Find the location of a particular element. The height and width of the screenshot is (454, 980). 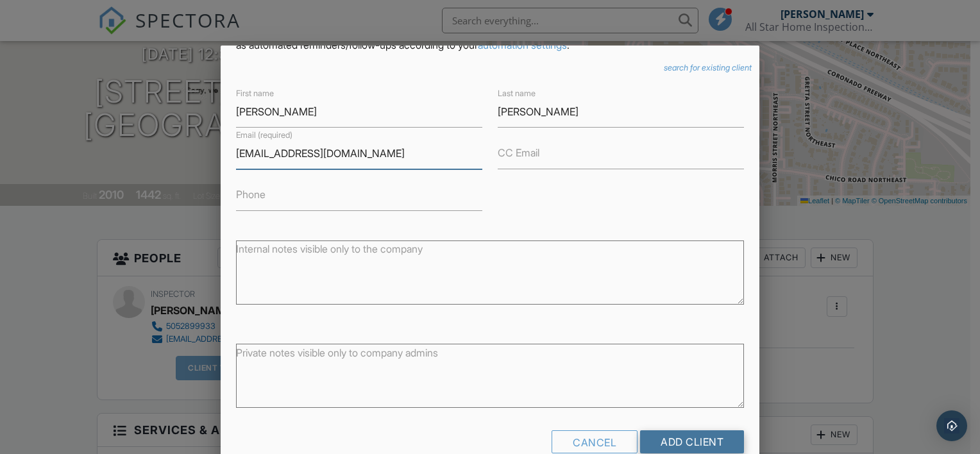

label: First name is located at coordinates (254, 93).